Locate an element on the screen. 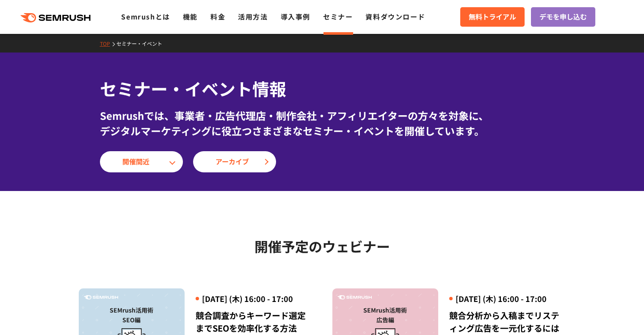  div: SEMrush活用術 SEO編 is located at coordinates (132, 314).